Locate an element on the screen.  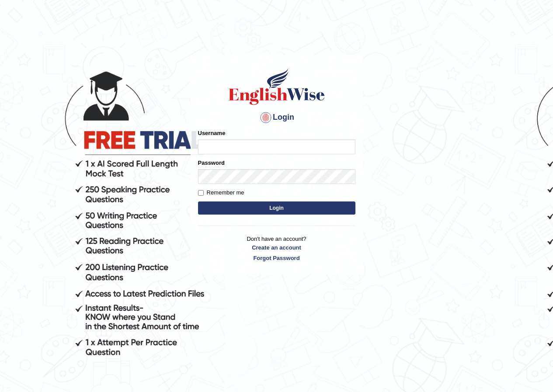
label: Password is located at coordinates (211, 163).